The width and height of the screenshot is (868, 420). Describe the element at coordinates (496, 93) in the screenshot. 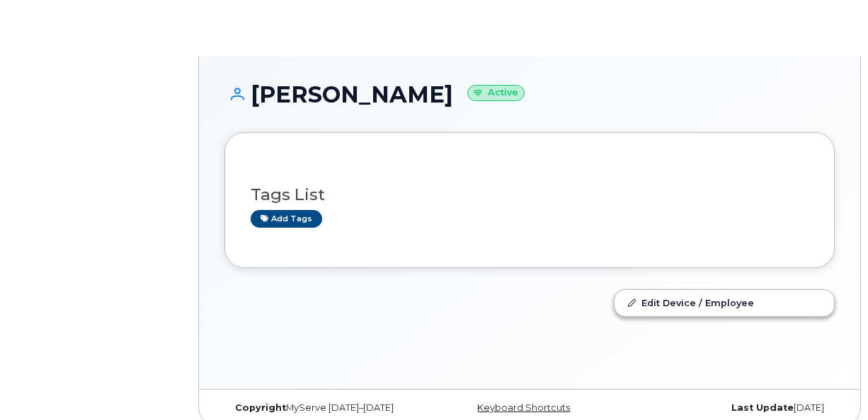

I see `small: Active` at that location.